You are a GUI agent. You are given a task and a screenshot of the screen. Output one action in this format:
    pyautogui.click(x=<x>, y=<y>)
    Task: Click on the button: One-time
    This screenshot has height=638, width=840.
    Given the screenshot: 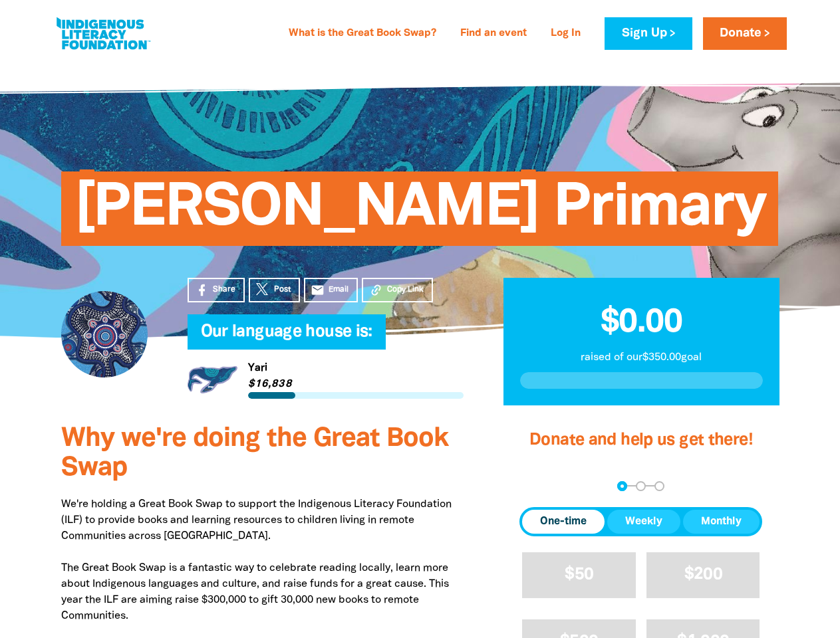 What is the action you would take?
    pyautogui.click(x=563, y=521)
    